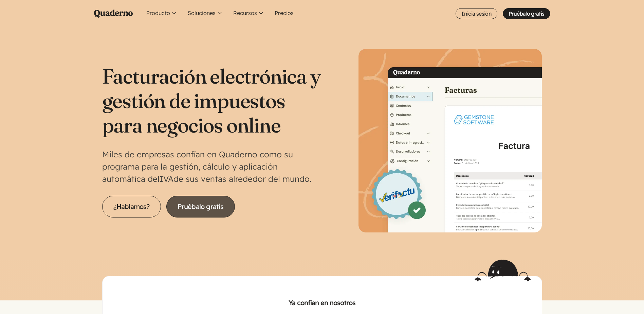 The width and height of the screenshot is (644, 314). Describe the element at coordinates (132, 206) in the screenshot. I see `a: ¿Hablamos?` at that location.